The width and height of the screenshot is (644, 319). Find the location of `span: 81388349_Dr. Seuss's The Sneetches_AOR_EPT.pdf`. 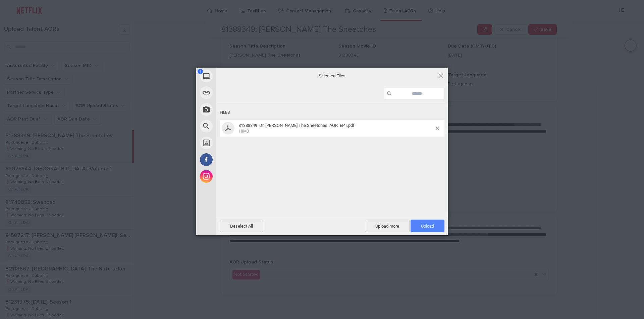

span: 81388349_Dr. Seuss's The Sneetches_AOR_EPT.pdf is located at coordinates (336, 128).